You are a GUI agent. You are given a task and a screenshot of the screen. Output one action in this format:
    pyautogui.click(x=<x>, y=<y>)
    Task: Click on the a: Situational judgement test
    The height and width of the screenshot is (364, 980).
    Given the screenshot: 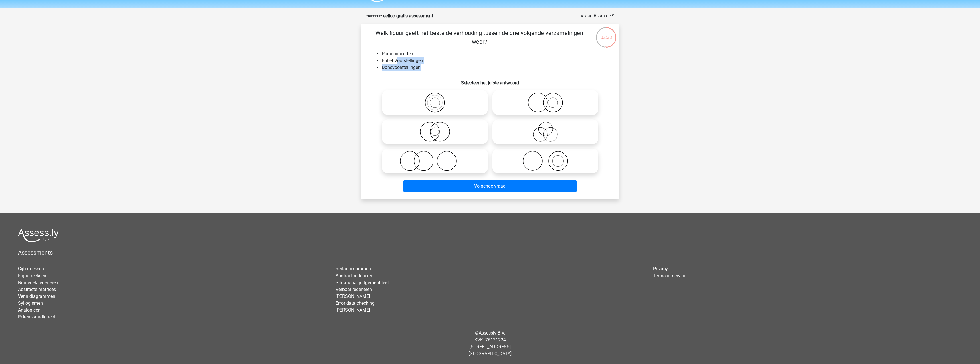 What is the action you would take?
    pyautogui.click(x=362, y=282)
    